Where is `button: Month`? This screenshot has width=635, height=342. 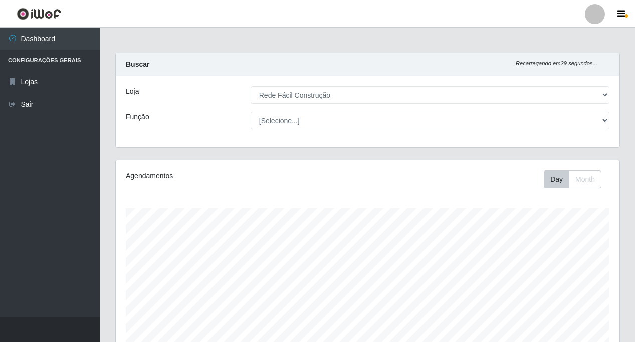
button: Month is located at coordinates (585, 179).